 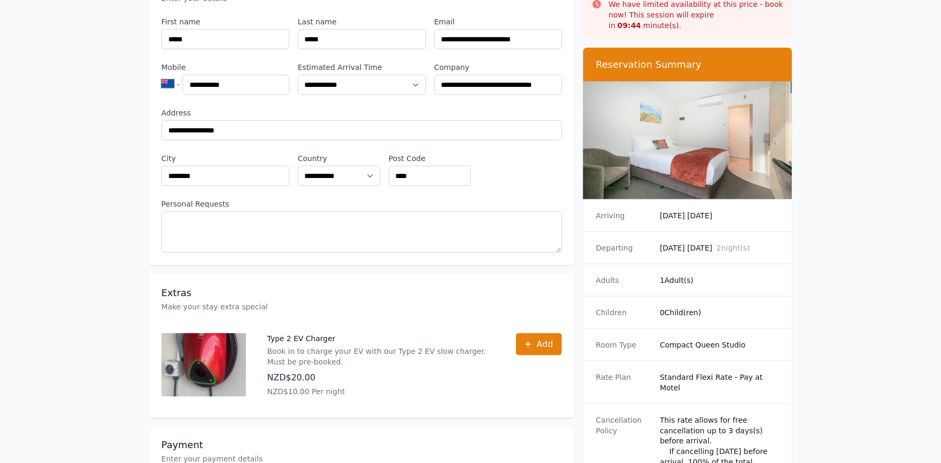 I want to click on label: Country, so click(x=339, y=158).